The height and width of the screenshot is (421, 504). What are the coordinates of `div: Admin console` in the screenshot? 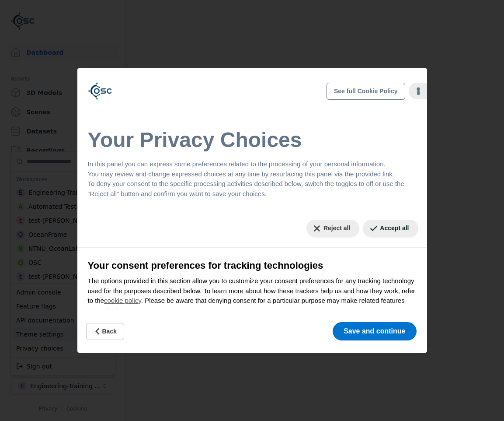 It's located at (63, 292).